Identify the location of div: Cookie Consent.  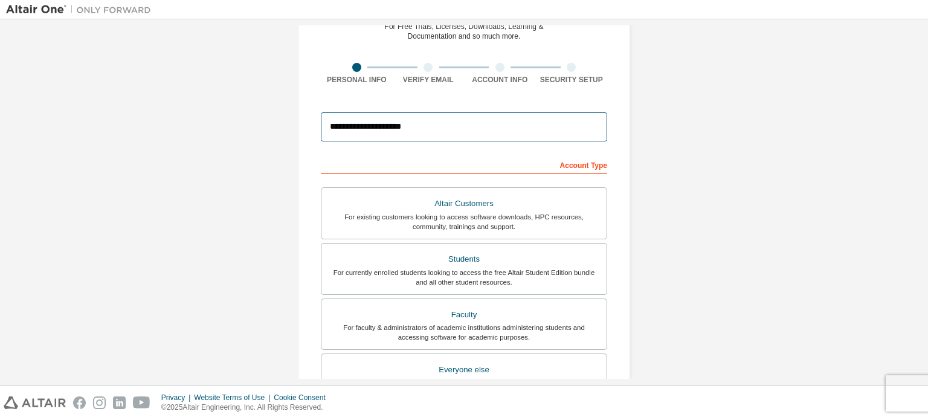
(303, 398).